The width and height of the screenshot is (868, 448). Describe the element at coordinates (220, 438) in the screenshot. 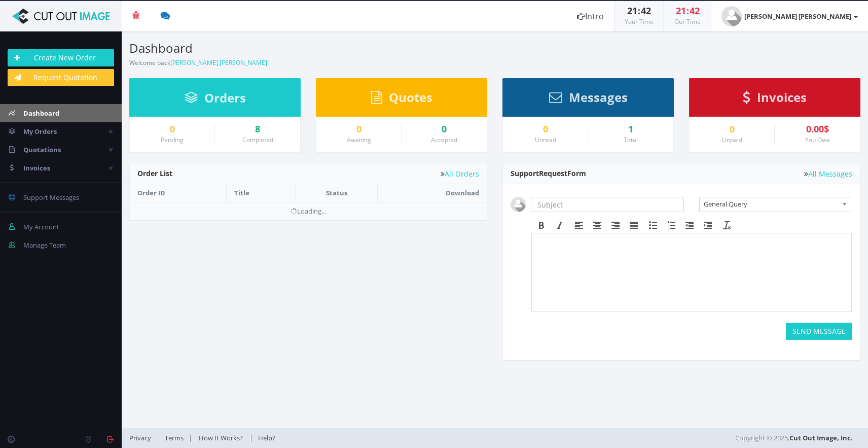

I see `a: How It Works?` at that location.